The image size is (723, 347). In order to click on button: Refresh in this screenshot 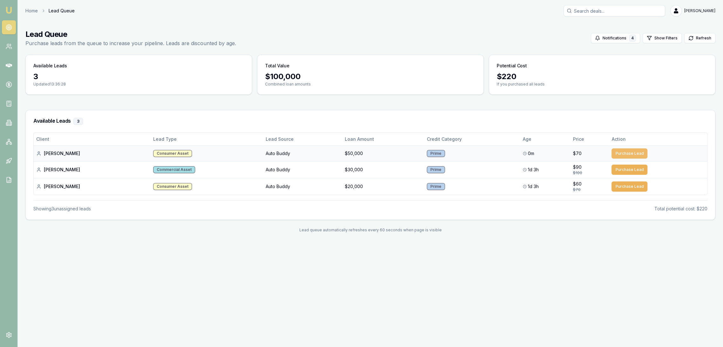, I will do `click(700, 38)`.